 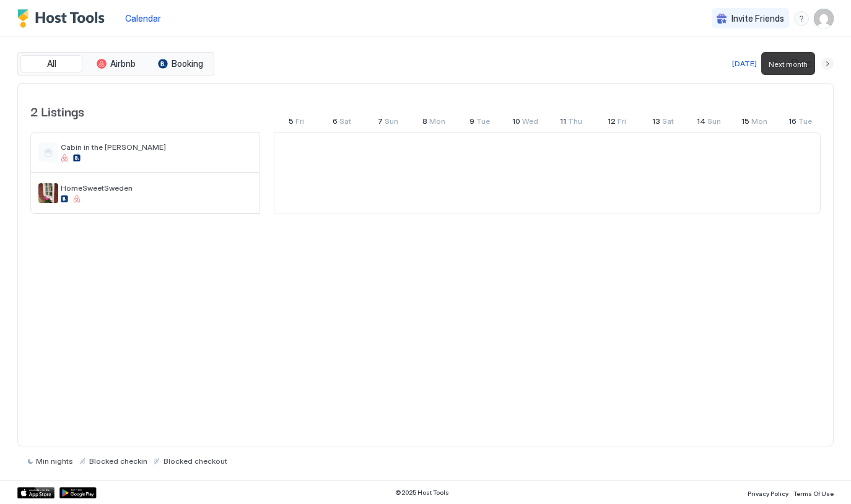 What do you see at coordinates (571, 122) in the screenshot?
I see `a: December 11, 2025` at bounding box center [571, 122].